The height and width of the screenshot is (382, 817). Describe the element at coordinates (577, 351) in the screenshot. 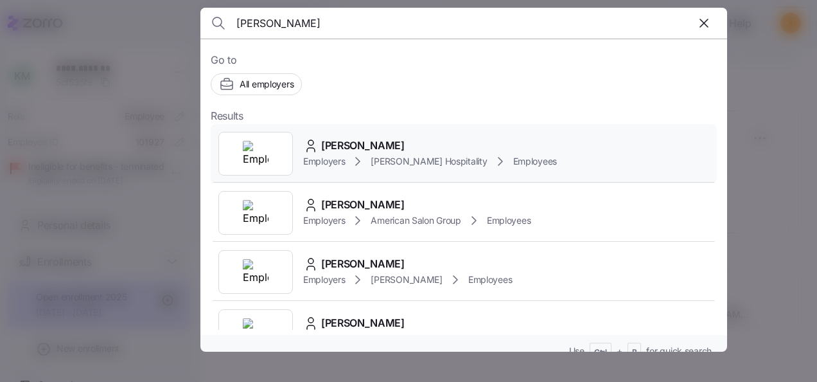

I see `span: Use` at that location.